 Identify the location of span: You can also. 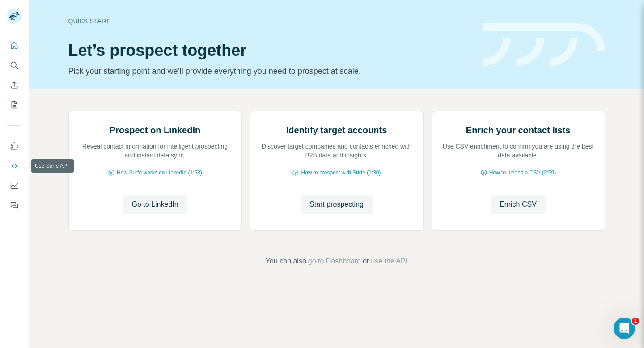
(286, 262).